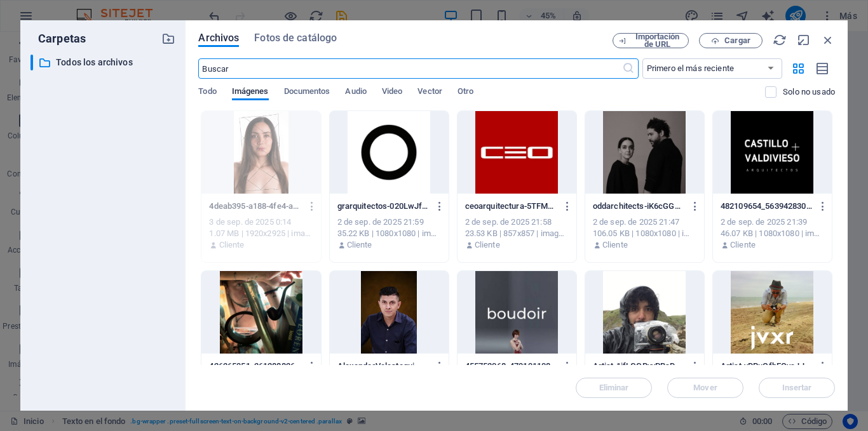 The width and height of the screenshot is (868, 431). What do you see at coordinates (388, 222) in the screenshot?
I see `div: 2 de sep. de 2025 21:59` at bounding box center [388, 222].